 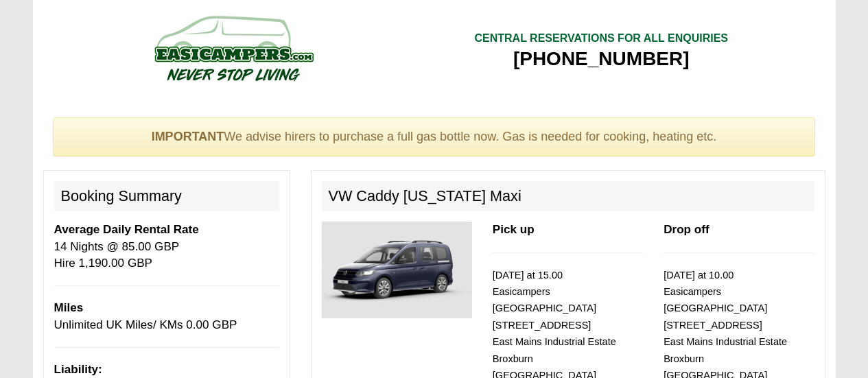 What do you see at coordinates (188, 137) in the screenshot?
I see `strong: IMPORTANT` at bounding box center [188, 137].